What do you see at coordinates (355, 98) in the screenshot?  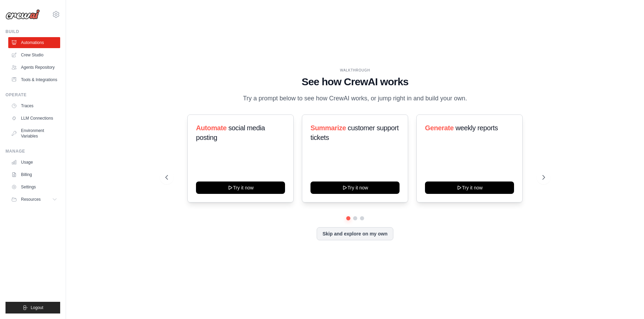 I see `p: Try a prompt below to see how CrewAI works, or jump right in and build your own.` at bounding box center [355, 98].